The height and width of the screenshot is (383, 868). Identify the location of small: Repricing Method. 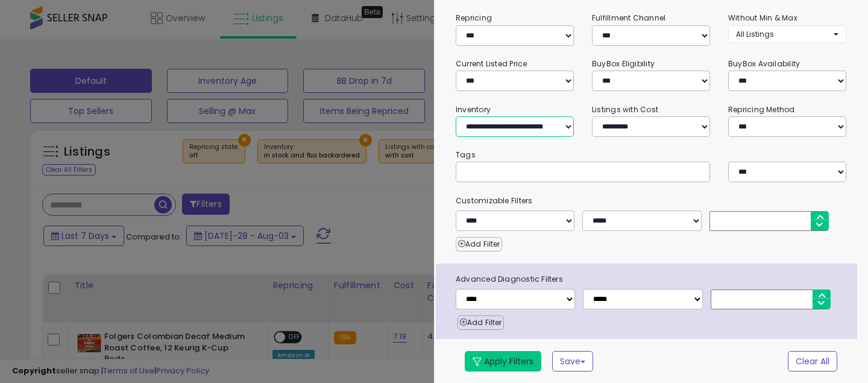
(761, 110).